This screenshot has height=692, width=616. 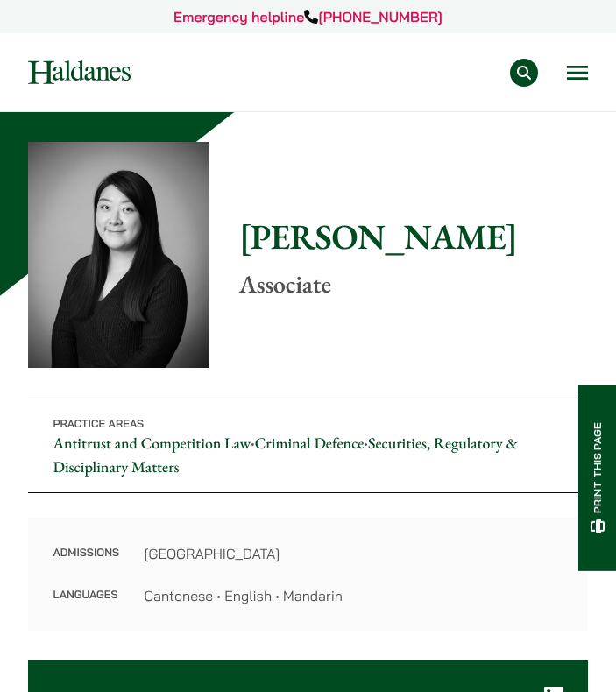 What do you see at coordinates (353, 596) in the screenshot?
I see `dd: Cantonese • English • Mandarin` at bounding box center [353, 596].